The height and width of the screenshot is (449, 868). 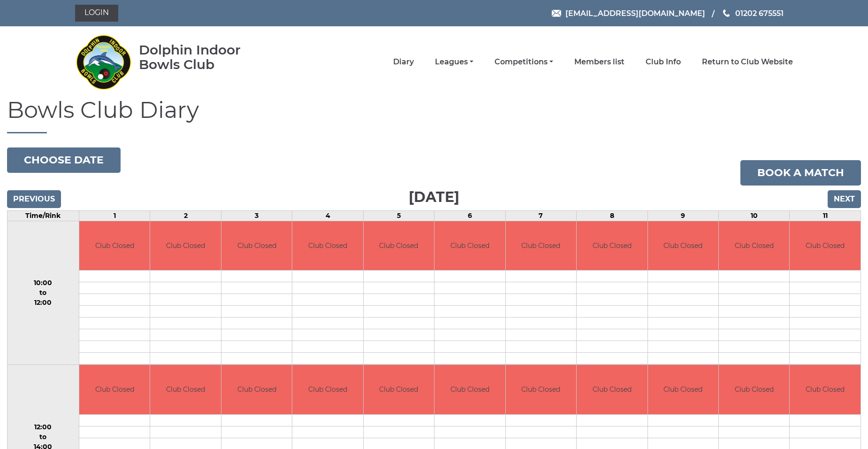 What do you see at coordinates (114, 215) in the screenshot?
I see `td: 1` at bounding box center [114, 215].